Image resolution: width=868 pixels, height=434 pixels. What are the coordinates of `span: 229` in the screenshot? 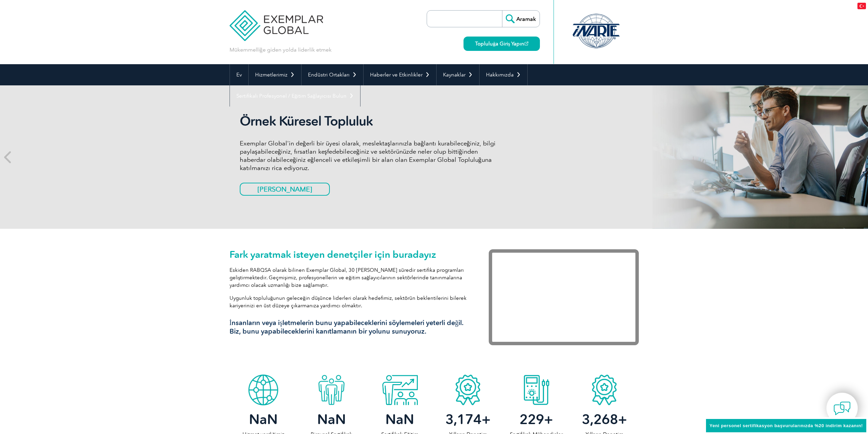 It's located at (532, 420).